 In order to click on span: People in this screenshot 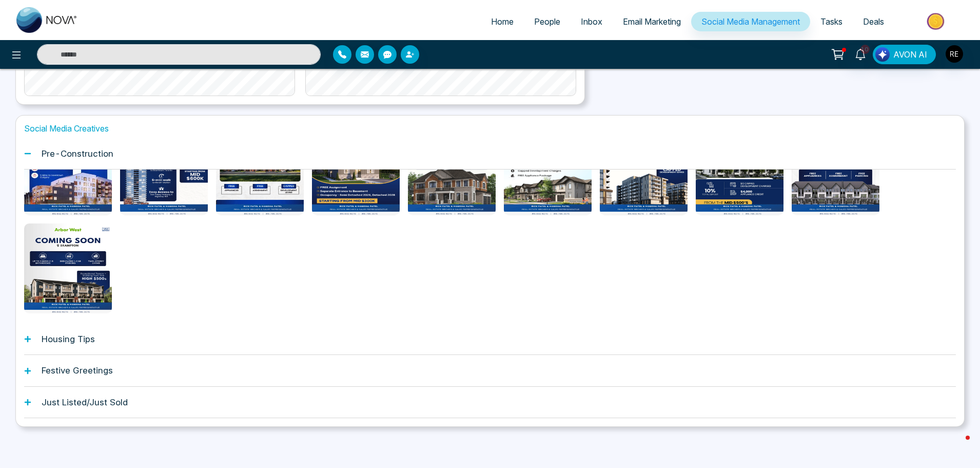, I will do `click(548, 22)`.